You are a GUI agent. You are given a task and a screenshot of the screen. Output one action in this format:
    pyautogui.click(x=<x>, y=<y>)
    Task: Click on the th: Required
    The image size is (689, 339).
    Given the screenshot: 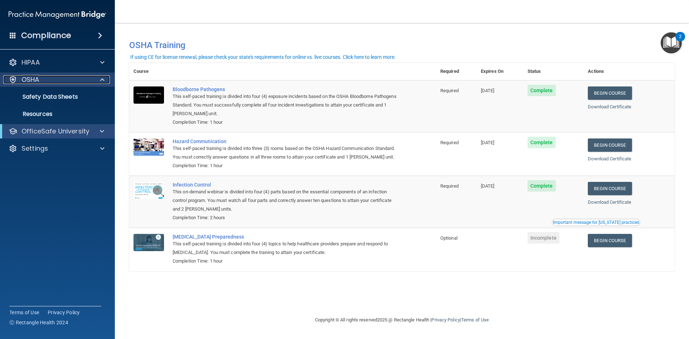 What is the action you would take?
    pyautogui.click(x=456, y=71)
    